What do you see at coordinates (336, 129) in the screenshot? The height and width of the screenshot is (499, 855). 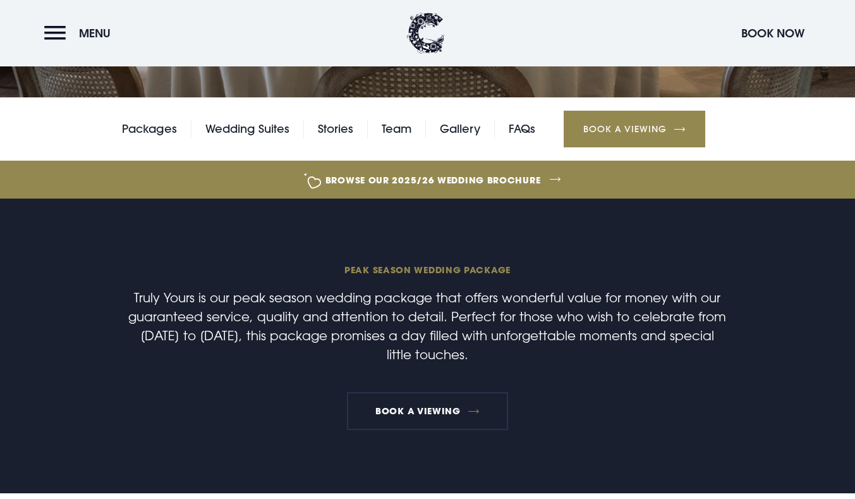 I see `a: Stories` at bounding box center [336, 129].